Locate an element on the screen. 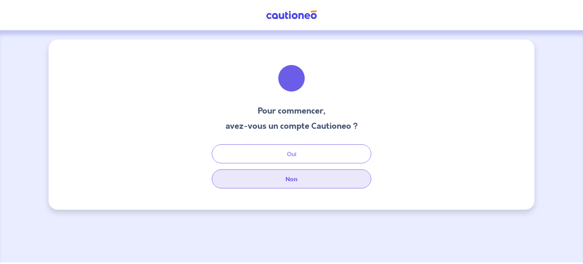  img: Cautioneo is located at coordinates (292, 15).